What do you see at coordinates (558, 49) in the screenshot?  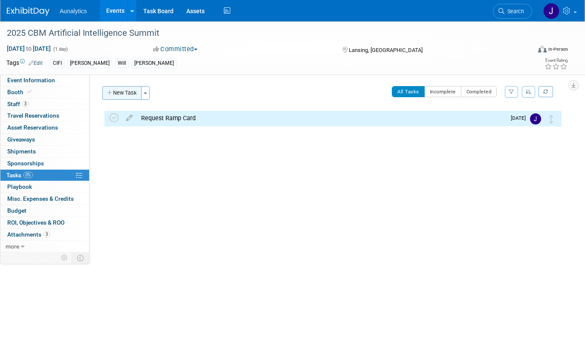 I see `div: In-Person` at bounding box center [558, 49].